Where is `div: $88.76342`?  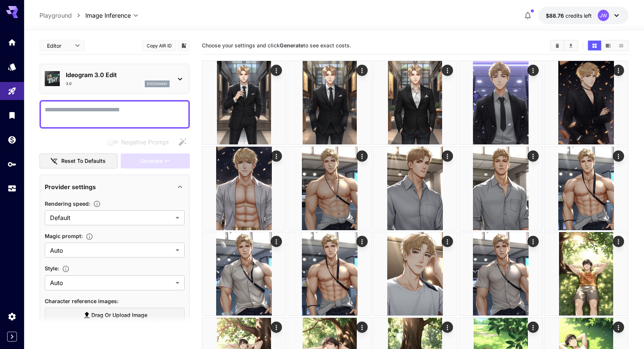 div: $88.76342 is located at coordinates (569, 15).